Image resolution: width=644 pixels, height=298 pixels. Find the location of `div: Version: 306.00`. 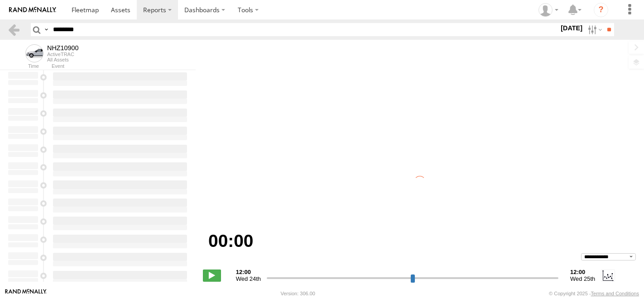

div: Version: 306.00 is located at coordinates (298, 294).